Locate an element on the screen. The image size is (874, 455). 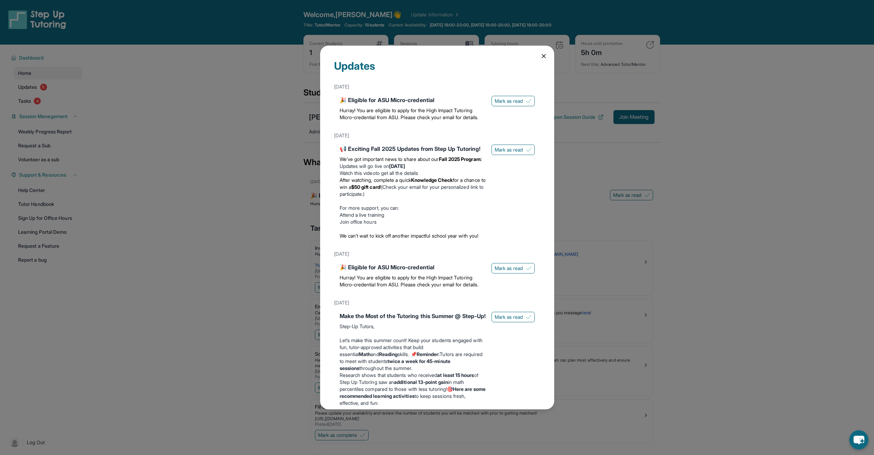
li: Updates will go live on is located at coordinates (413, 166).